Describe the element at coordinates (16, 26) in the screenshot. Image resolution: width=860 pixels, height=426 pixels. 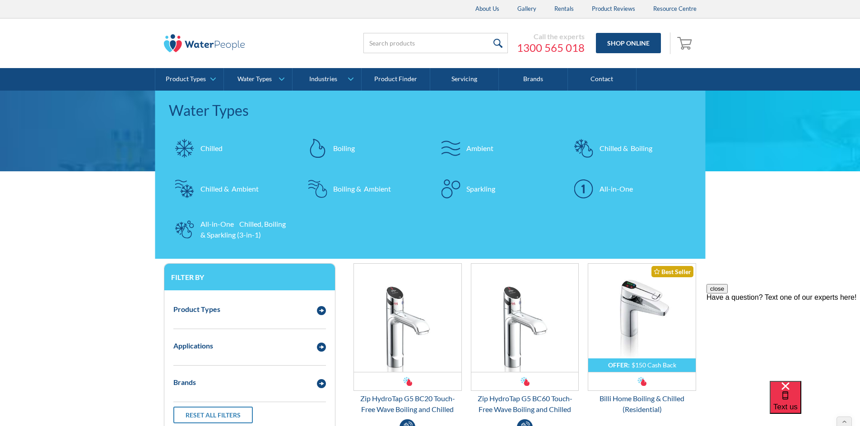
I see `span: Text us` at that location.